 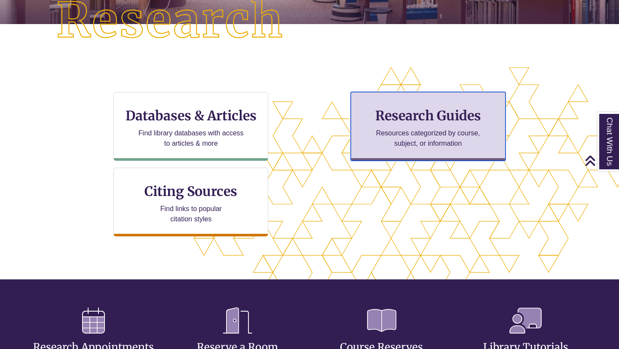 What do you see at coordinates (191, 116) in the screenshot?
I see `h3: Databases & Articles` at bounding box center [191, 116].